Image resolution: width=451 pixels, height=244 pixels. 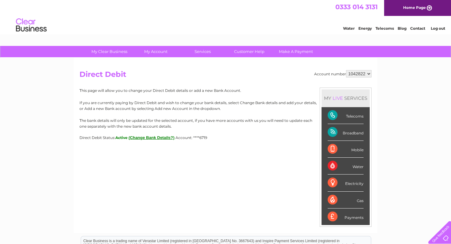 I want to click on a: Make A Payment, so click(x=296, y=52).